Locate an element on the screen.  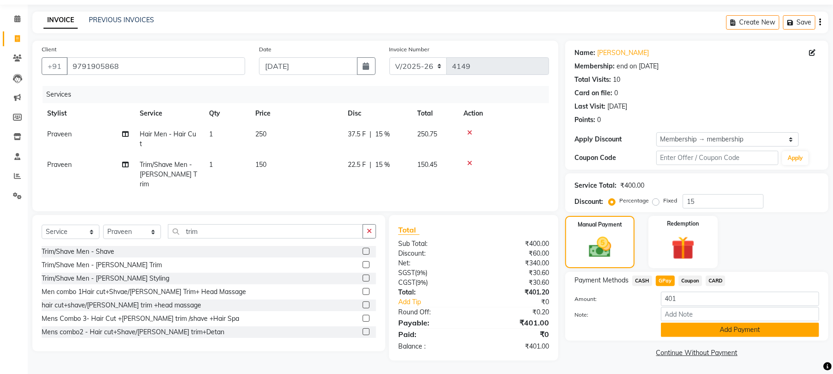
div: Coupon Code is located at coordinates (615, 158).